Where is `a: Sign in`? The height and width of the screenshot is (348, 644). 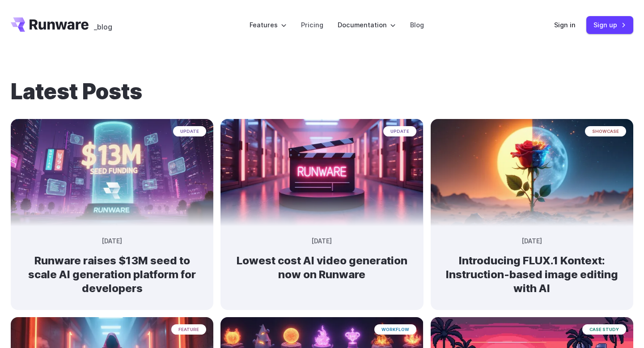 a: Sign in is located at coordinates (565, 24).